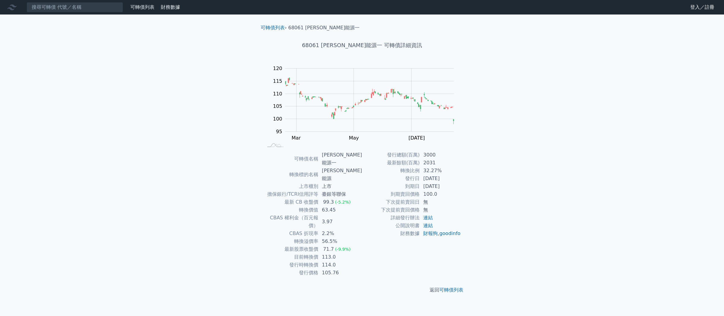  What do you see at coordinates (391, 218) in the screenshot?
I see `td: 詳細發行辦法` at bounding box center [391, 218].